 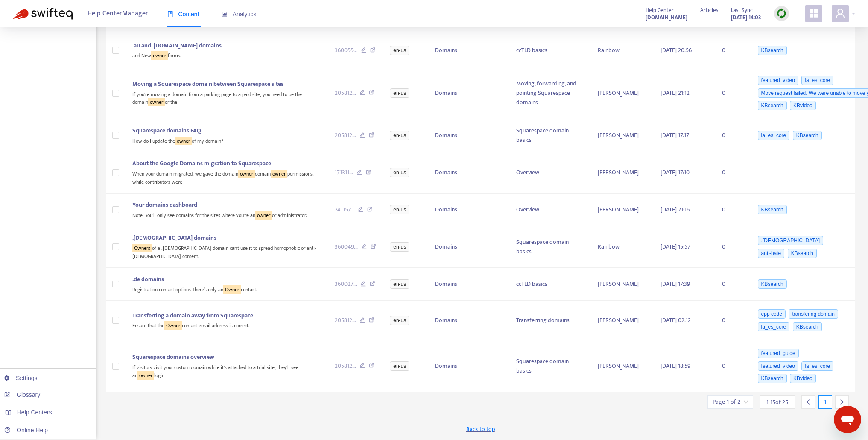 What do you see at coordinates (43, 14) in the screenshot?
I see `img: Swifteq` at bounding box center [43, 14].